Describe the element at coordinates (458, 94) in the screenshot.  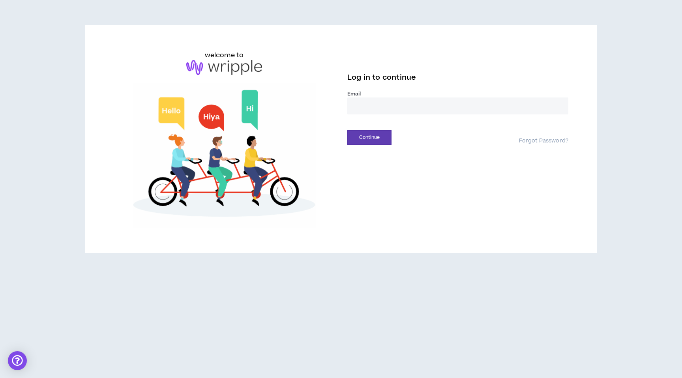
I see `label: Email` at that location.